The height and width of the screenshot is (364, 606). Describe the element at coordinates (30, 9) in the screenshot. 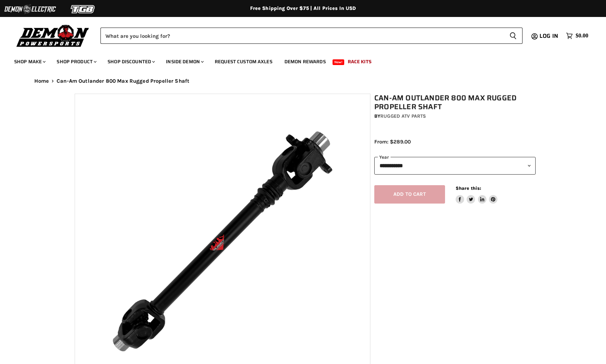

I see `img: Demon Electric Logo 2` at that location.